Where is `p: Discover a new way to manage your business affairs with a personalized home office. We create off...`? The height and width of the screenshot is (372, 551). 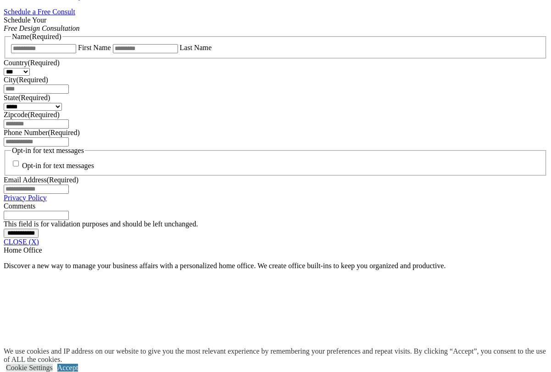 p: Discover a new way to manage your business affairs with a personalized home office. We create off... is located at coordinates (275, 266).